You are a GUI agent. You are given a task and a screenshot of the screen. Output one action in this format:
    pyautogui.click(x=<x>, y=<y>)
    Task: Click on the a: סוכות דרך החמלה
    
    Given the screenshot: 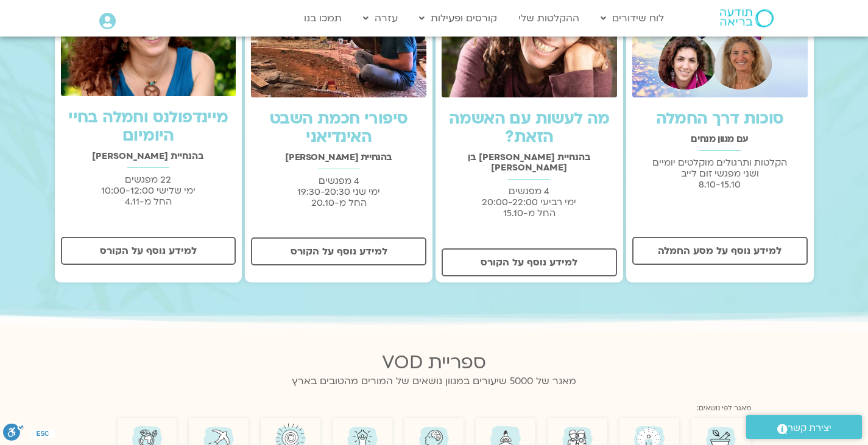 What is the action you would take?
    pyautogui.click(x=720, y=118)
    